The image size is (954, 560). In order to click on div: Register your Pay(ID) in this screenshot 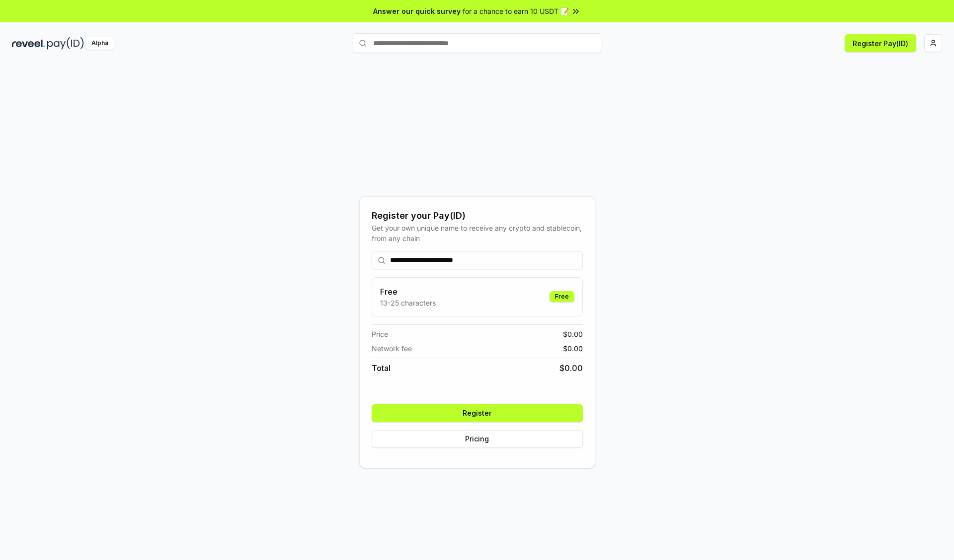, I will do `click(477, 216)`.